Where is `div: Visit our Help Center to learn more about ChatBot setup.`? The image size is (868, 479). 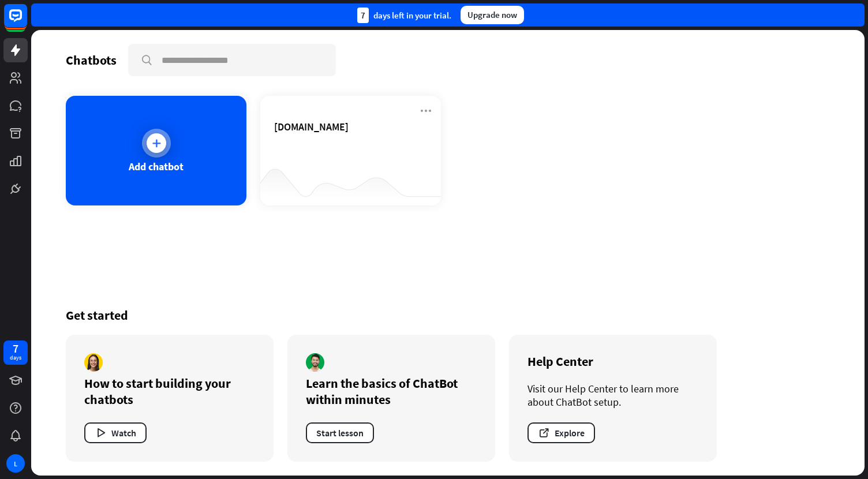
div: Visit our Help Center to learn more about ChatBot setup. is located at coordinates (613, 396).